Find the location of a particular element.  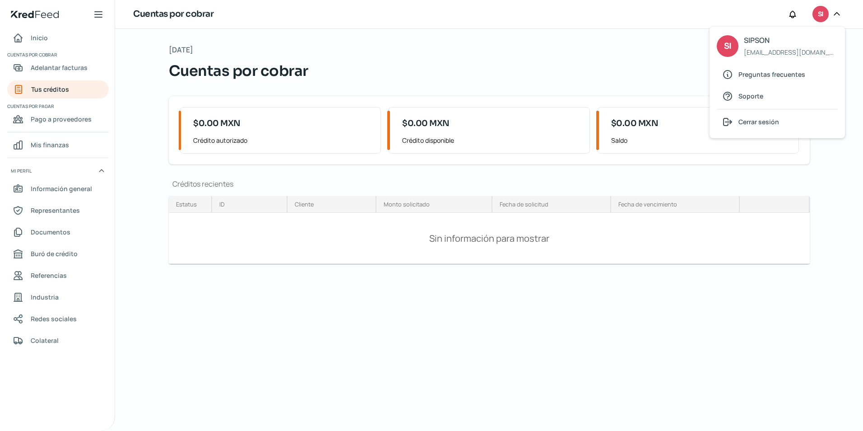

h1: Cuentas por cobrar is located at coordinates (173, 14).